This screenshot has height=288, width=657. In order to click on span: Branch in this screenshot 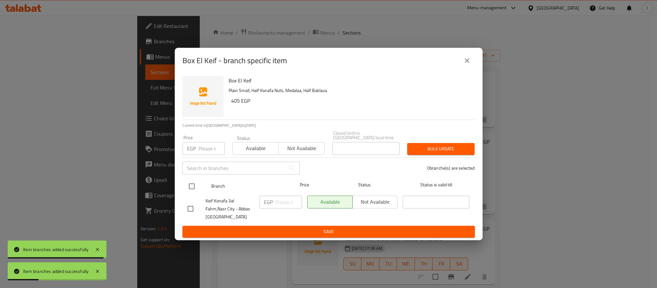, I will do `click(245, 186)`.